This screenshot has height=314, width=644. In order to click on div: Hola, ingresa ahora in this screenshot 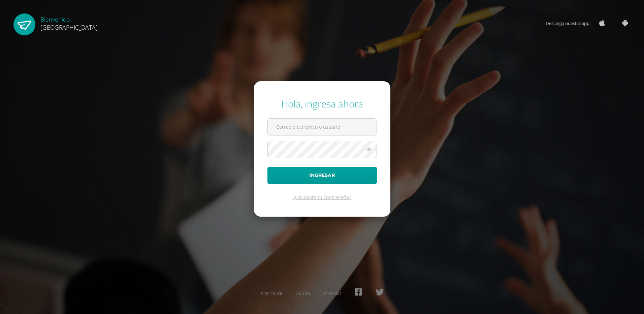, I will do `click(322, 104)`.